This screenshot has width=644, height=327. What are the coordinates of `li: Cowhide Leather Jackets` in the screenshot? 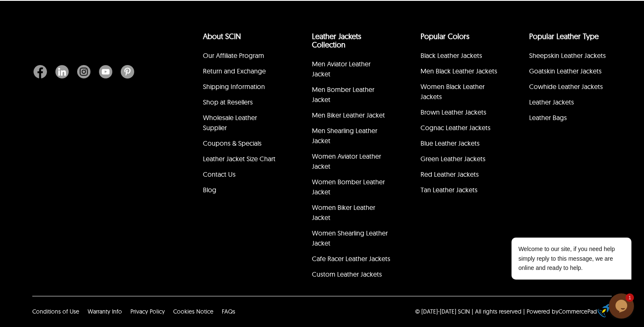 It's located at (568, 87).